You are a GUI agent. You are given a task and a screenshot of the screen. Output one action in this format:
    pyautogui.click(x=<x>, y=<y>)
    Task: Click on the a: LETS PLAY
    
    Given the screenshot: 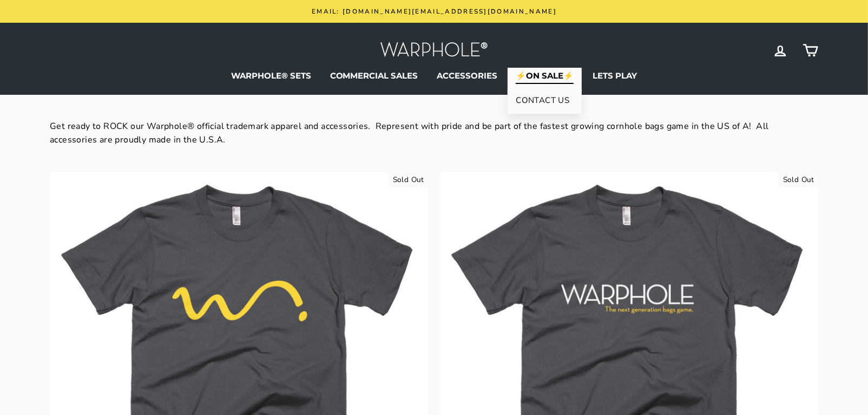 What is the action you would take?
    pyautogui.click(x=615, y=76)
    